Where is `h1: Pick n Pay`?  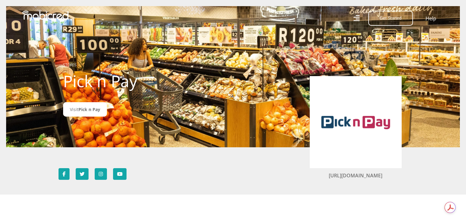
h1: Pick n Pay is located at coordinates (131, 81).